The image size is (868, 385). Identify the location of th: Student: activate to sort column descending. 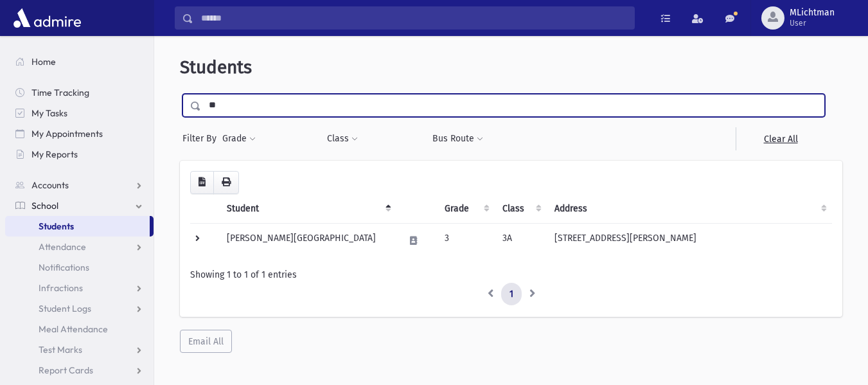
(308, 209).